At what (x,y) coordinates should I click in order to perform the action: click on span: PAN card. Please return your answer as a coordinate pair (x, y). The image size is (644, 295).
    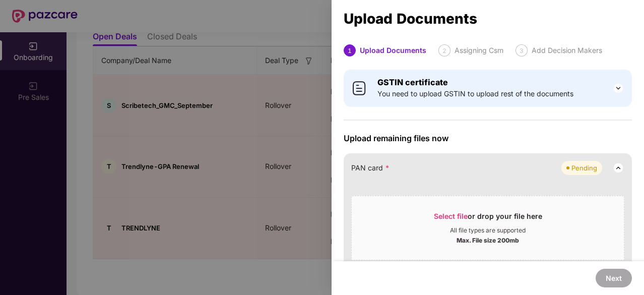
    Looking at the image, I should click on (370, 168).